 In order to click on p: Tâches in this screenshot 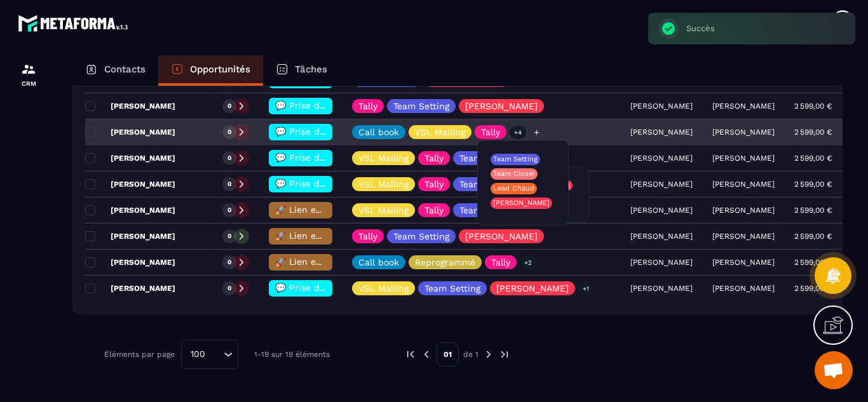, I will do `click(310, 69)`.